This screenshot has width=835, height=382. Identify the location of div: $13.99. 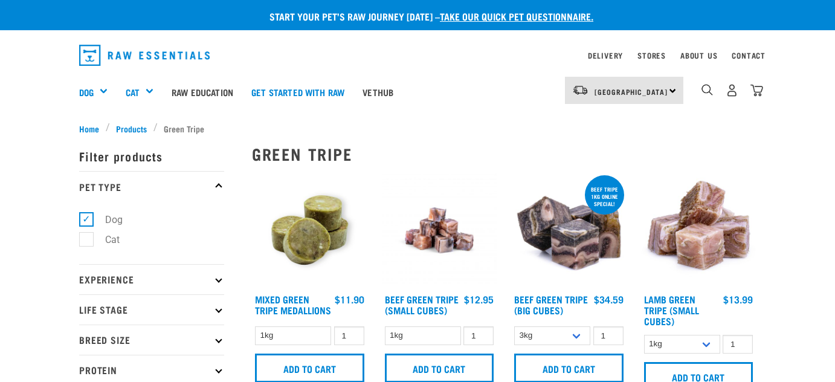
(738, 299).